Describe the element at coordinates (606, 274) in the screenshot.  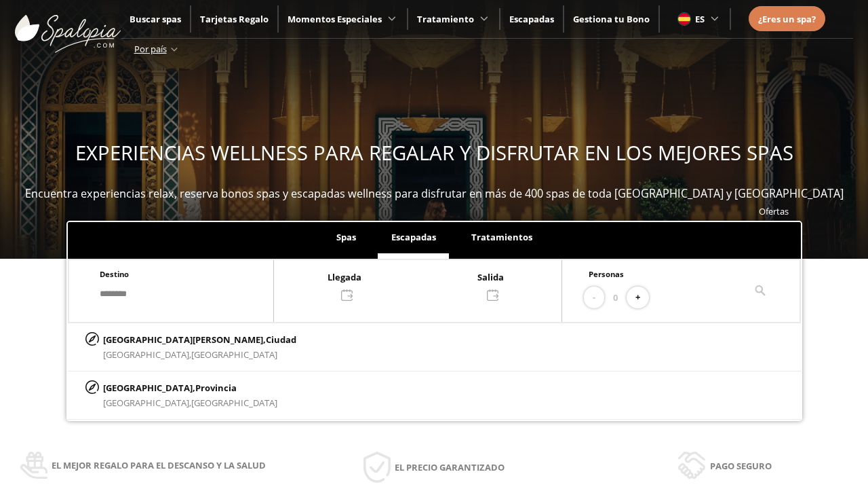
I see `span: Personas` at that location.